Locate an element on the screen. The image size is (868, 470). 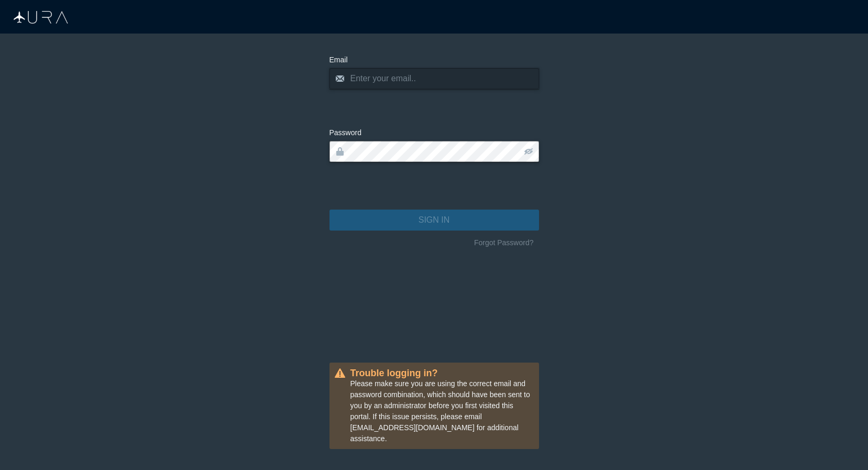
button: Forgot Password? is located at coordinates (504, 243).